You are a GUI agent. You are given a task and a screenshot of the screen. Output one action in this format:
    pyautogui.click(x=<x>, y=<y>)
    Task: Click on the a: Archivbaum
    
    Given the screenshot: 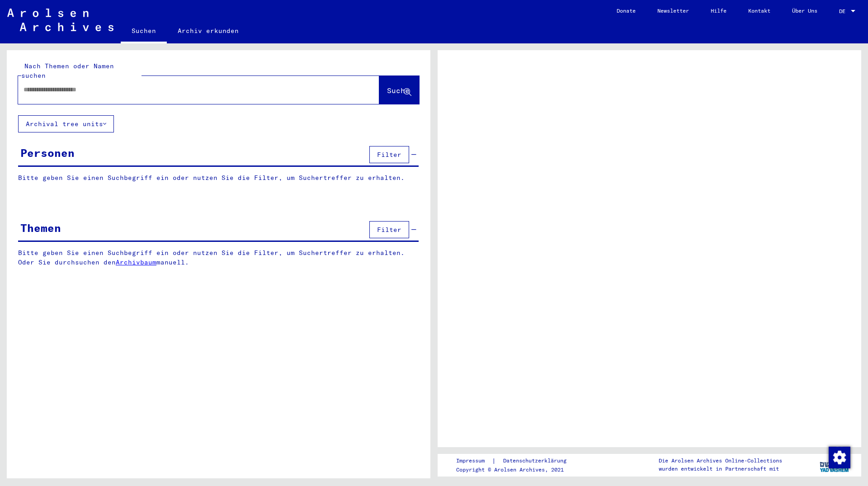 What is the action you would take?
    pyautogui.click(x=136, y=262)
    